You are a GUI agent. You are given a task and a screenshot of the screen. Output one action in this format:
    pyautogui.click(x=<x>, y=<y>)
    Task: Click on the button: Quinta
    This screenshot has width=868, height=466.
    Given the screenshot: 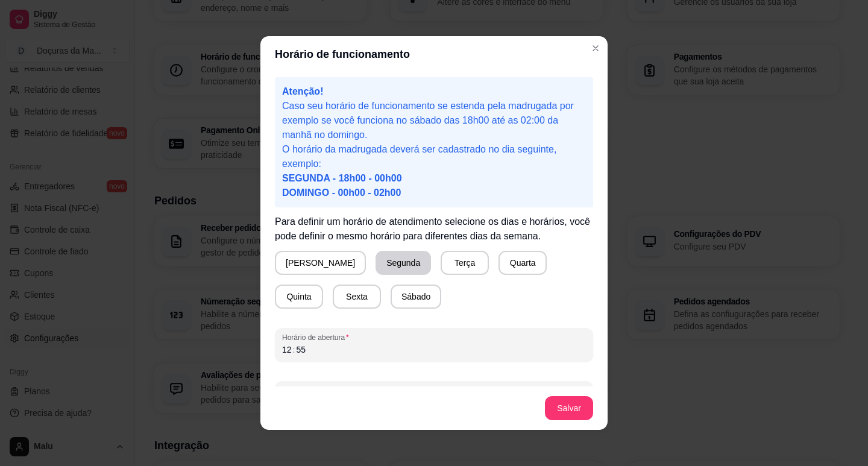 What is the action you would take?
    pyautogui.click(x=299, y=296)
    